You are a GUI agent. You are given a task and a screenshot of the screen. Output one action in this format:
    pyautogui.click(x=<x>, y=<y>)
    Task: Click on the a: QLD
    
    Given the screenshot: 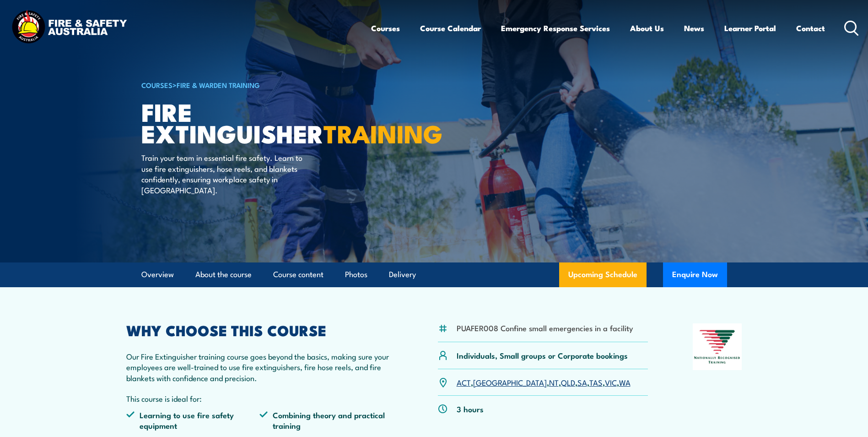 What is the action you would take?
    pyautogui.click(x=568, y=382)
    